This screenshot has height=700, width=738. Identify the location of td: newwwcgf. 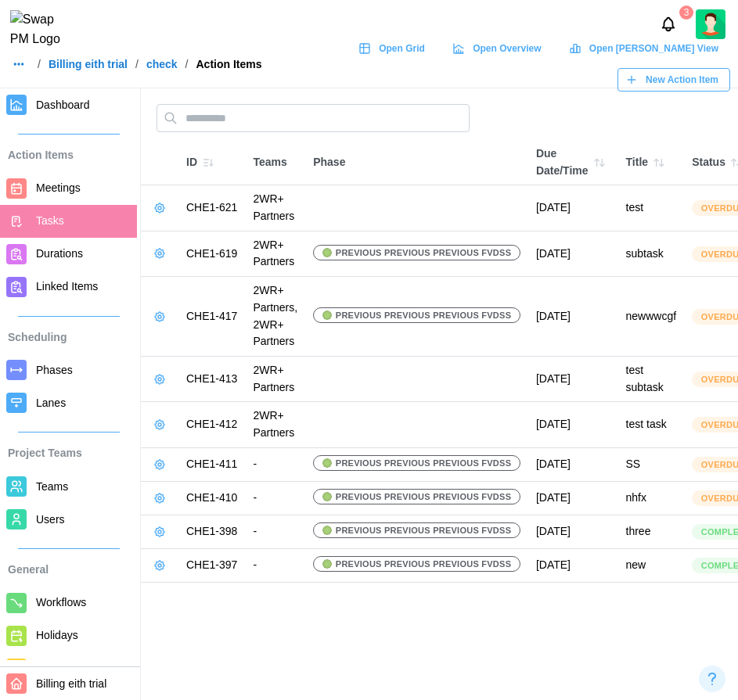
(651, 316).